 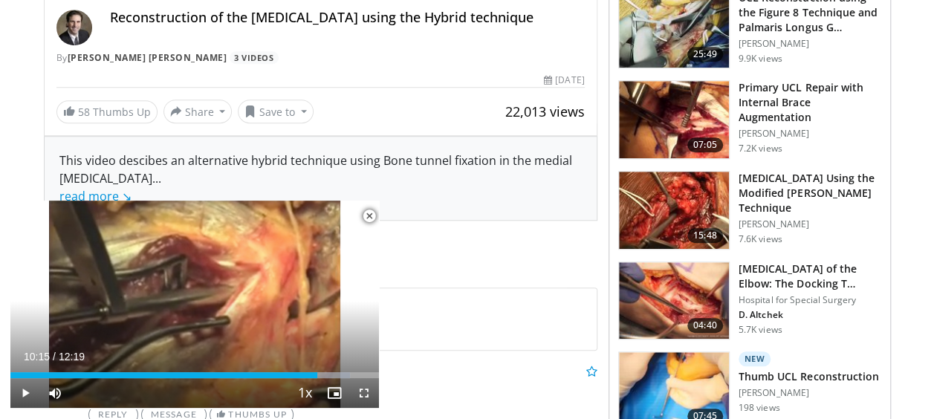 I want to click on img: Avatar, so click(x=74, y=27).